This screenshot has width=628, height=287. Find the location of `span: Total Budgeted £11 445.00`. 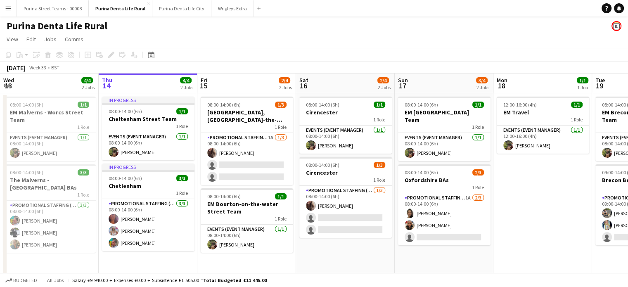

span: Total Budgeted £11 445.00 is located at coordinates (235, 280).